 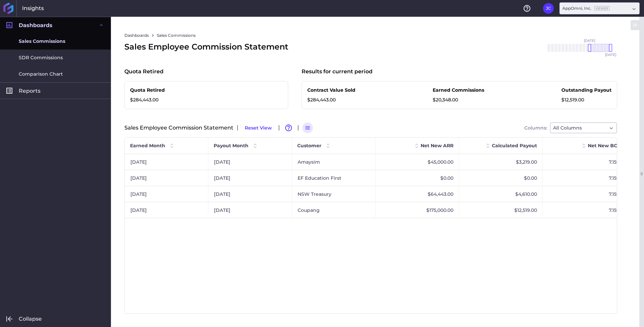 I want to click on span: SDR Commissions, so click(x=41, y=57).